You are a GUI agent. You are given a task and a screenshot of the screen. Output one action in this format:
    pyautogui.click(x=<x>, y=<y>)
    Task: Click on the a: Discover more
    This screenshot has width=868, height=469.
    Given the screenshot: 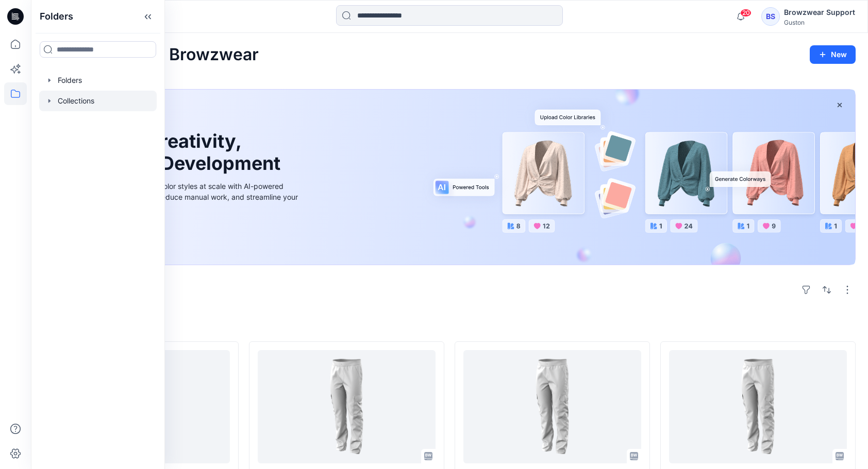 What is the action you would take?
    pyautogui.click(x=184, y=236)
    